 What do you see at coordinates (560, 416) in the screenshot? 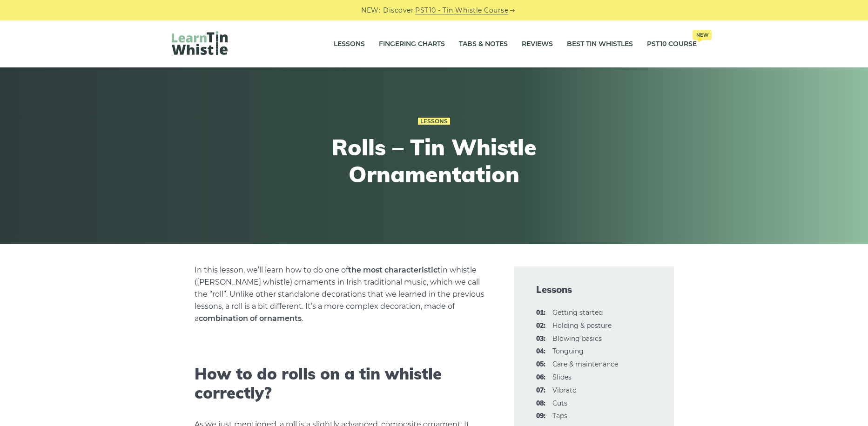
I see `a: 09:Taps` at bounding box center [560, 416].